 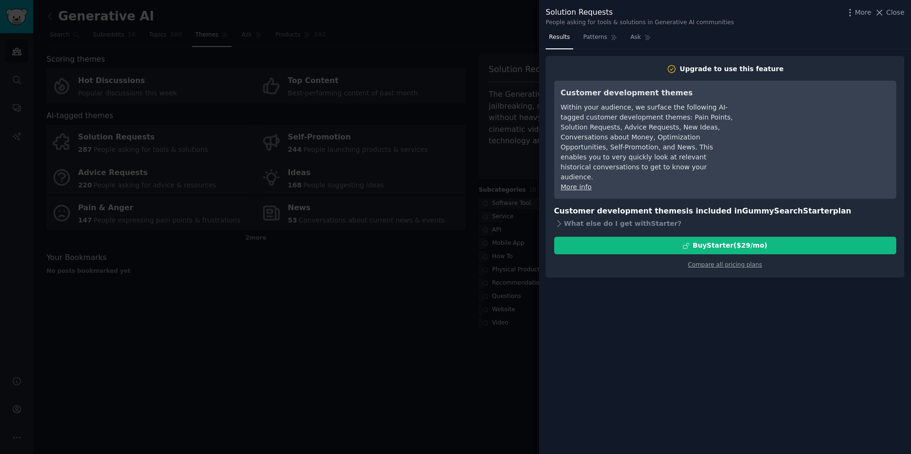 I want to click on span: Patterns, so click(x=595, y=37).